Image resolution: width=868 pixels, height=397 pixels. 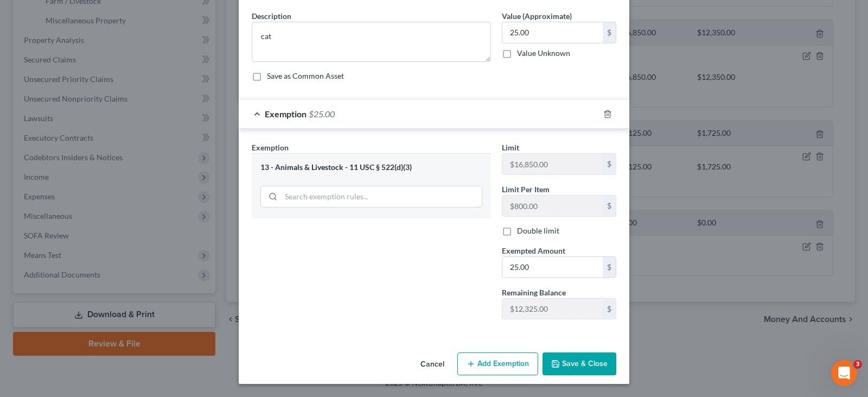 I want to click on label: Value (Approximate), so click(x=537, y=16).